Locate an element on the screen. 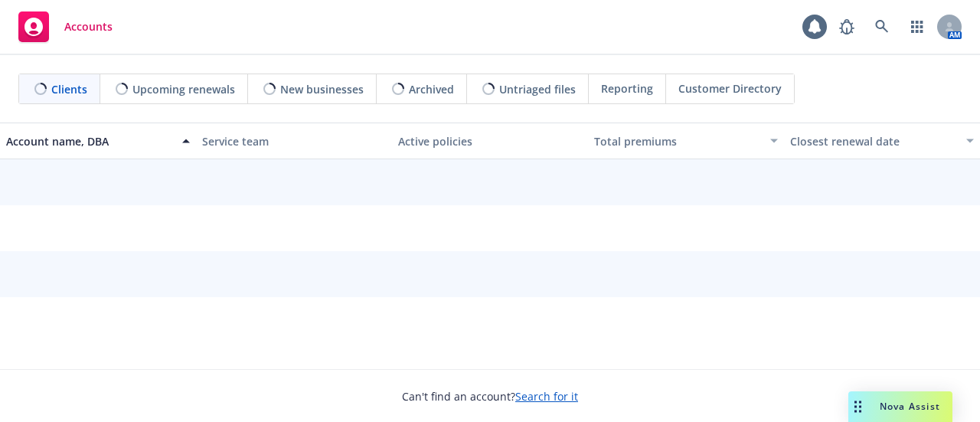  span: Accounts is located at coordinates (88, 27).